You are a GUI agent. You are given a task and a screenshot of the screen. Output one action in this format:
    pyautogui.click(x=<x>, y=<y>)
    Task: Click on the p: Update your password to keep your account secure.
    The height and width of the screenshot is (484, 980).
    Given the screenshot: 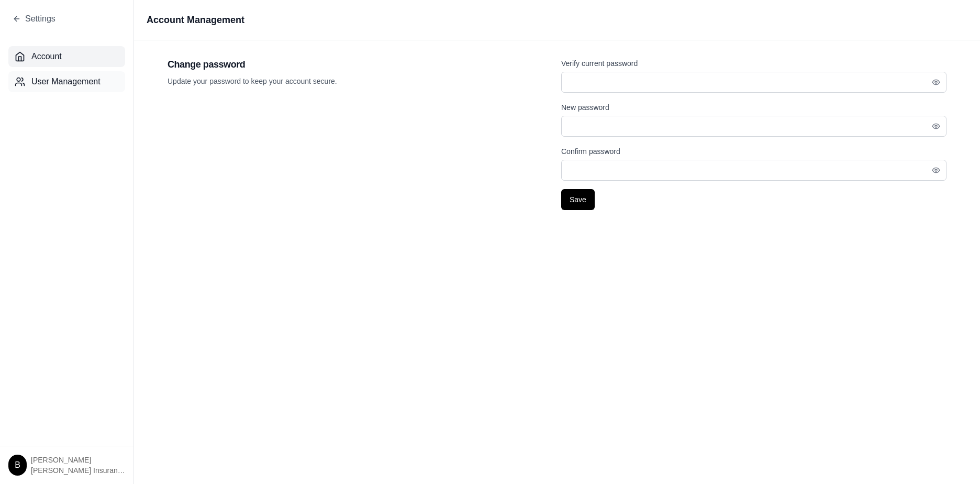 What is the action you would take?
    pyautogui.click(x=360, y=81)
    